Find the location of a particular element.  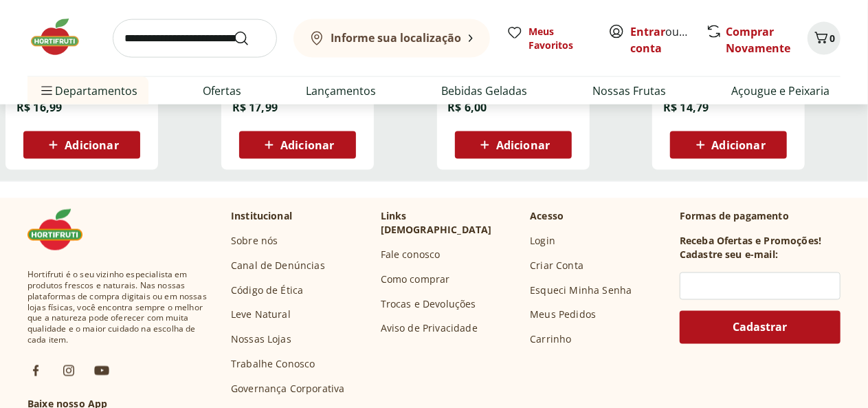

button: Informe sua localização is located at coordinates (392, 38).